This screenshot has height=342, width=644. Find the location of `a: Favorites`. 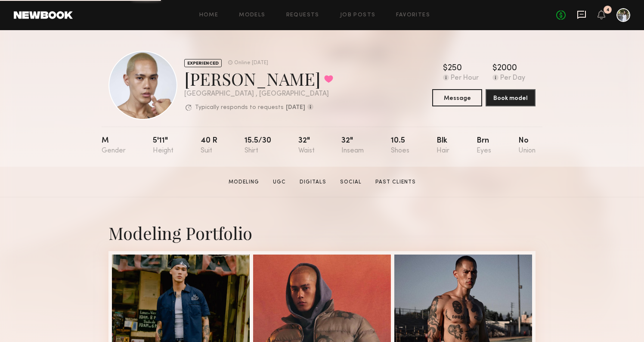

a: Favorites is located at coordinates (413, 15).